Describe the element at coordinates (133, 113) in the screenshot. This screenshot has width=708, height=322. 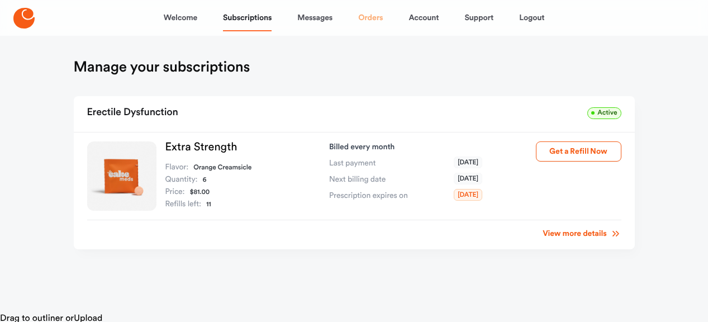
I see `h2: Erectile Dysfunction` at that location.